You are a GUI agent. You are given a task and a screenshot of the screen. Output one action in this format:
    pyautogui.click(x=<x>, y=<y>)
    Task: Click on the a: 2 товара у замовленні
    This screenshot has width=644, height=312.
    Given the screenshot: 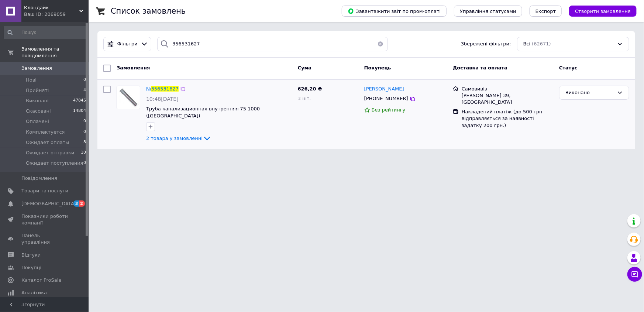 What is the action you would take?
    pyautogui.click(x=179, y=139)
    